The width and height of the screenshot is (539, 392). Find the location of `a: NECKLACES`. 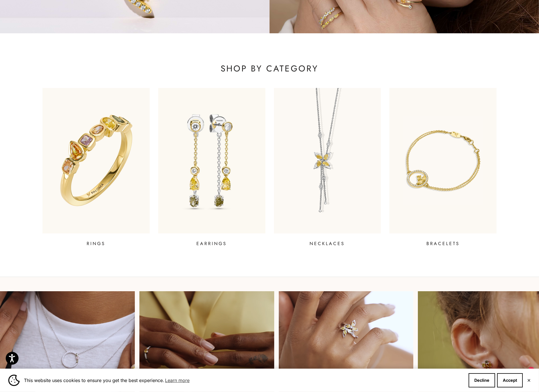

a: NECKLACES is located at coordinates (328, 167).